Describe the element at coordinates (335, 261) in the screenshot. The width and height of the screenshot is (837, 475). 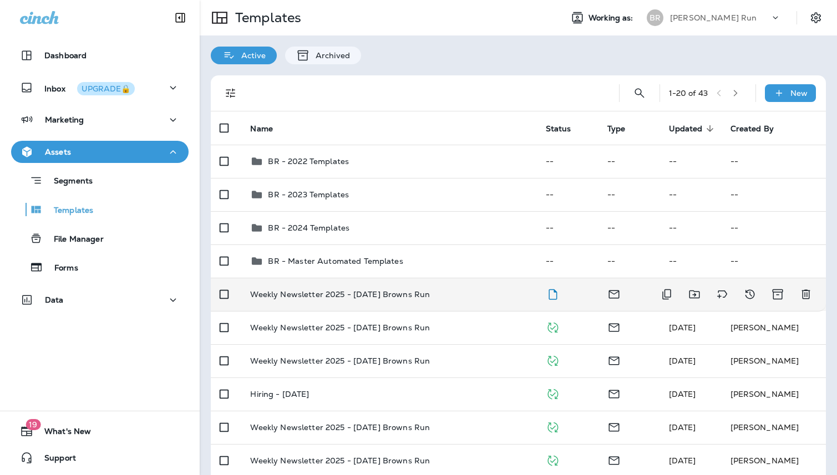
I see `p: BR - Master Automated Templates` at that location.